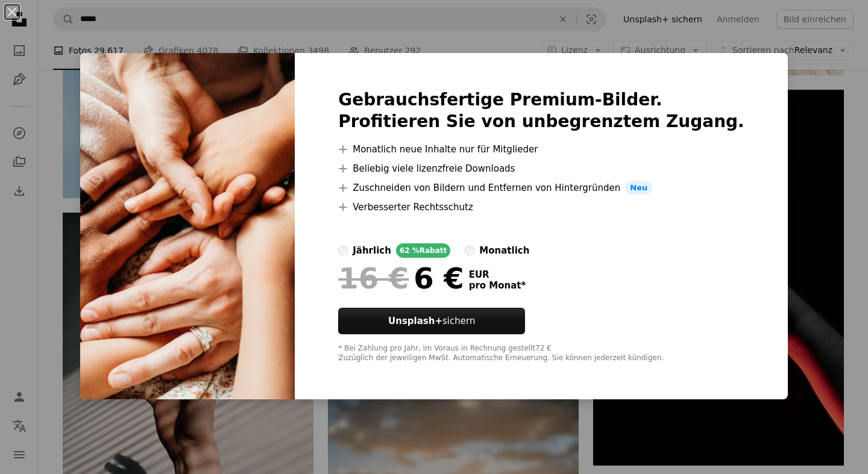 This screenshot has height=474, width=868. I want to click on div: jährlich, so click(372, 250).